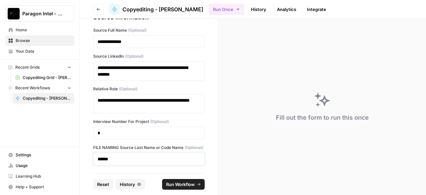 Image resolution: width=426 pixels, height=195 pixels. Describe the element at coordinates (43, 165) in the screenshot. I see `span: Usage` at that location.